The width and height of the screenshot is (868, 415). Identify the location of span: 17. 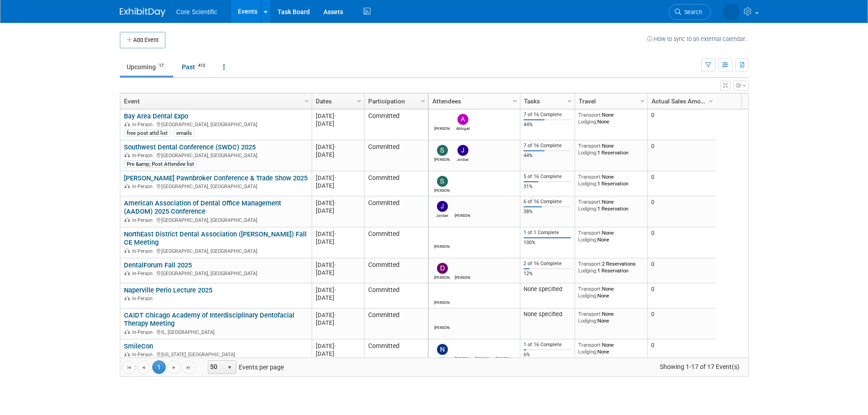
(161, 66).